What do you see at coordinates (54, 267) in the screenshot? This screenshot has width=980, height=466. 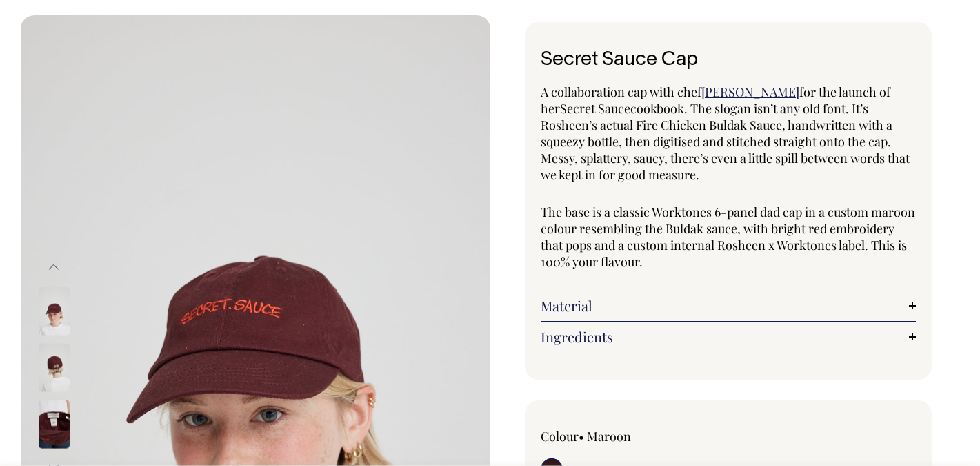 I see `button: Previous` at bounding box center [54, 267].